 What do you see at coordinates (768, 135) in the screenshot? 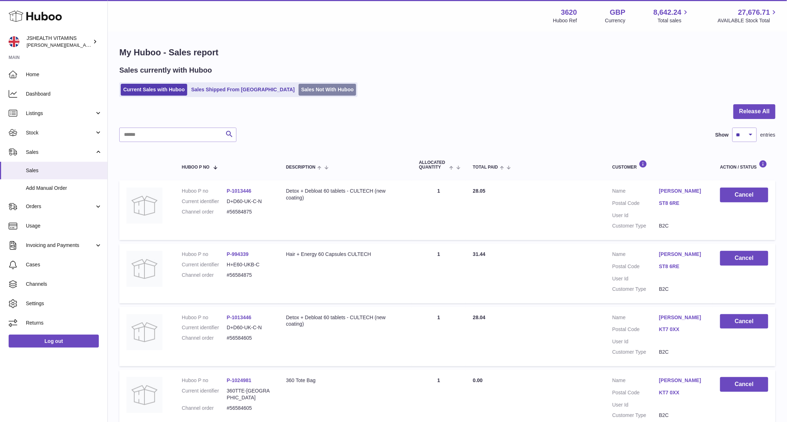
I see `span: entries` at bounding box center [768, 135].